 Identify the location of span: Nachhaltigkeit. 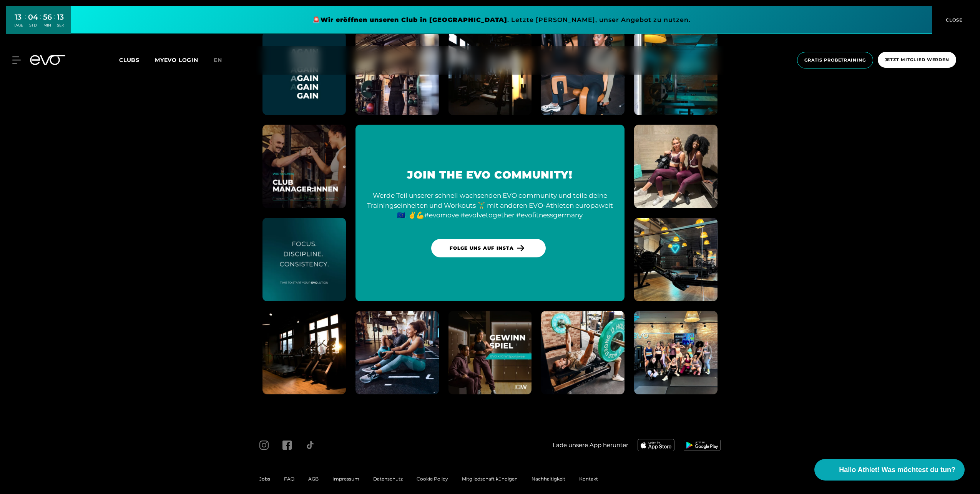
(549, 478).